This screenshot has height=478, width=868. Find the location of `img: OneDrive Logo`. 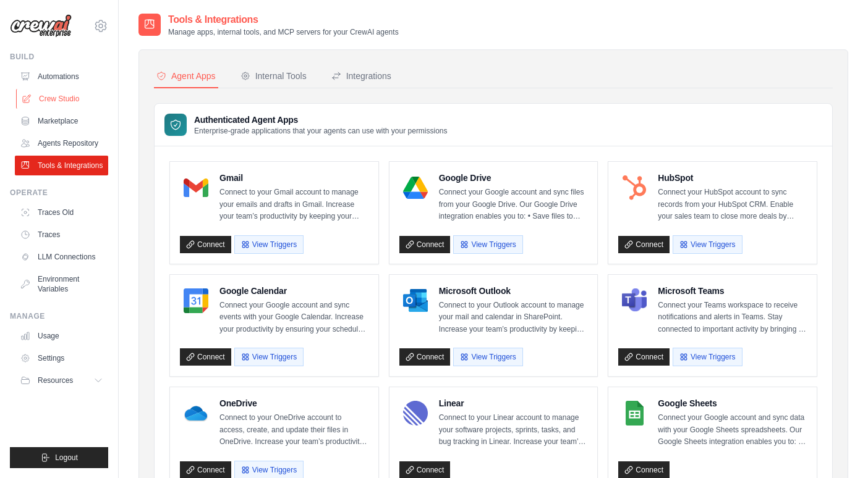

img: OneDrive Logo is located at coordinates (196, 414).